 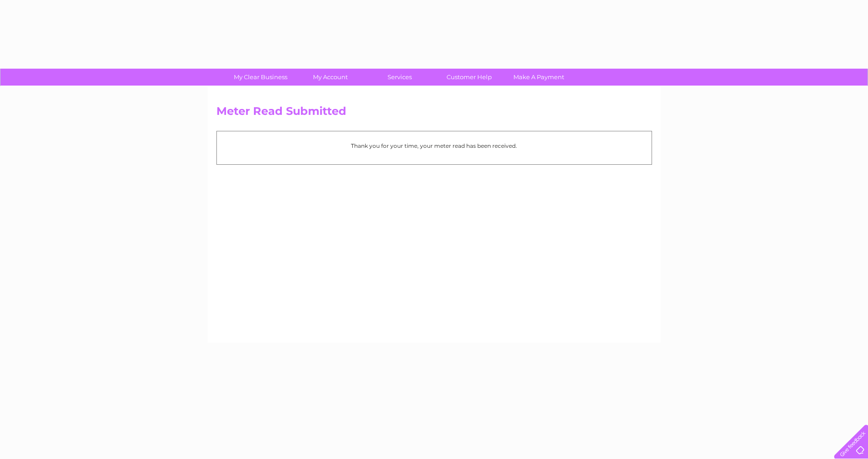 I want to click on a: My Account, so click(x=330, y=77).